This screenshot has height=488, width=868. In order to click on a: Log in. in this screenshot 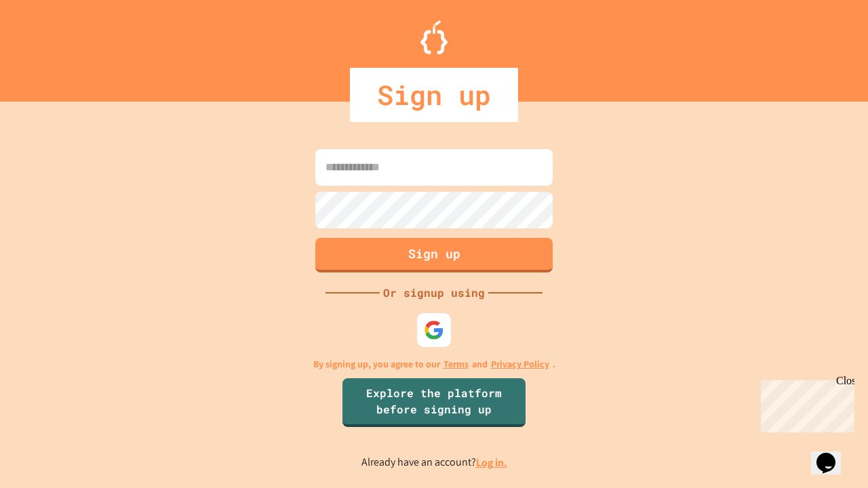, I will do `click(492, 463)`.